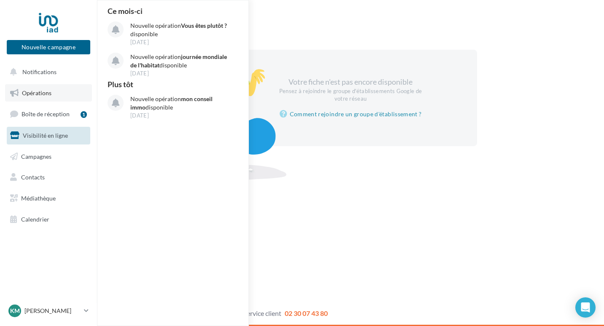  Describe the element at coordinates (48, 220) in the screenshot. I see `a: Calendrier` at that location.